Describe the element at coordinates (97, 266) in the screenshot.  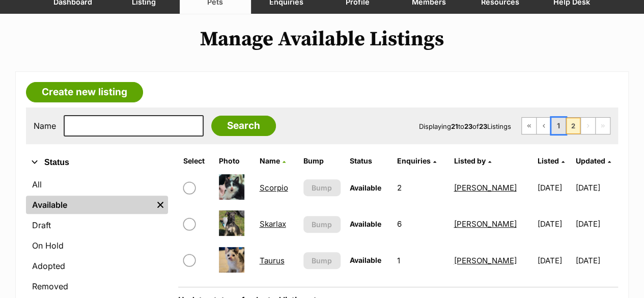
I see `a: Adopted` at that location.